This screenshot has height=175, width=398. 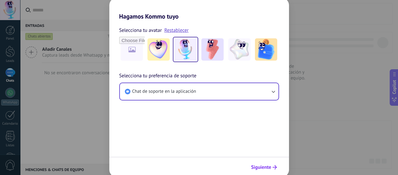 What do you see at coordinates (141, 30) in the screenshot?
I see `span: Selecciona tu avatar` at bounding box center [141, 30].